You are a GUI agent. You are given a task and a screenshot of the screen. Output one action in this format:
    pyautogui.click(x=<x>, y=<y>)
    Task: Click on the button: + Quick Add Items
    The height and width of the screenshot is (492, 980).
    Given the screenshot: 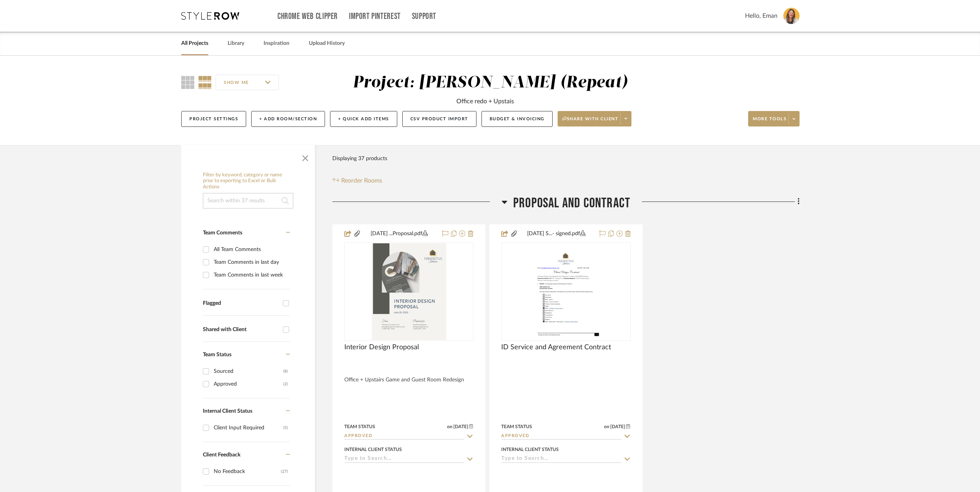 What is the action you would take?
    pyautogui.click(x=363, y=118)
    